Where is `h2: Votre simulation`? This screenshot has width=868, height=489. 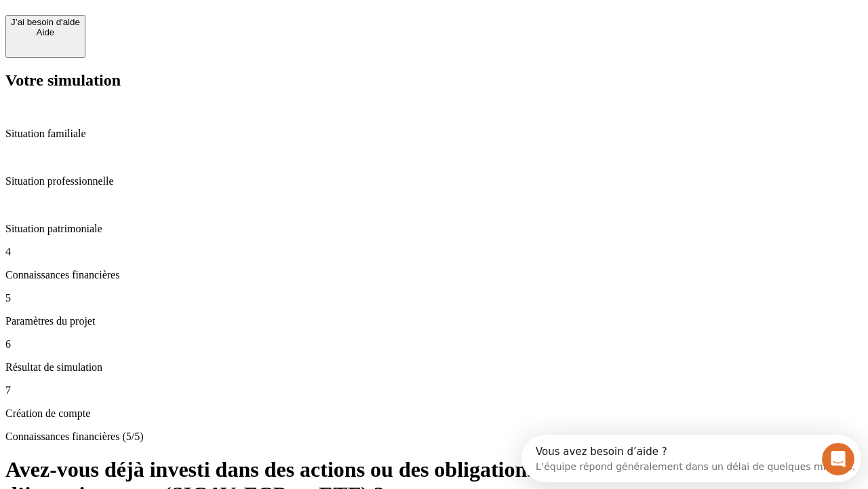 h2: Votre simulation is located at coordinates (434, 80).